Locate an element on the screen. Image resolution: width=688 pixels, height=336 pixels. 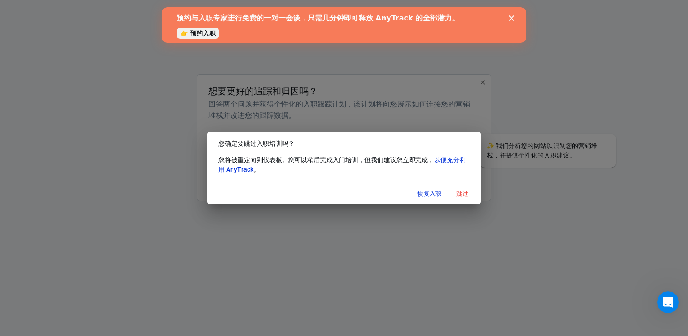
font: 预约与入职专家进行免费的一对一会谈，只需几分钟即可释放 AnyTrack 的全部潜力。 is located at coordinates (156, 10).